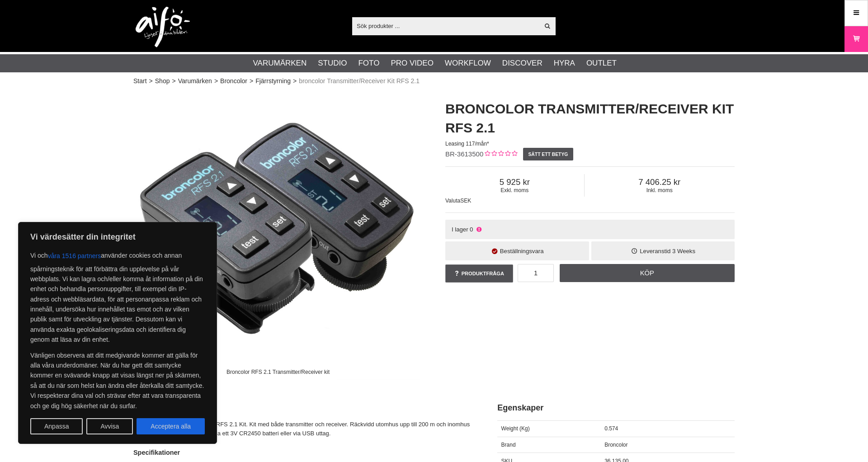 The image size is (868, 462). Describe the element at coordinates (140, 81) in the screenshot. I see `a: Start` at that location.